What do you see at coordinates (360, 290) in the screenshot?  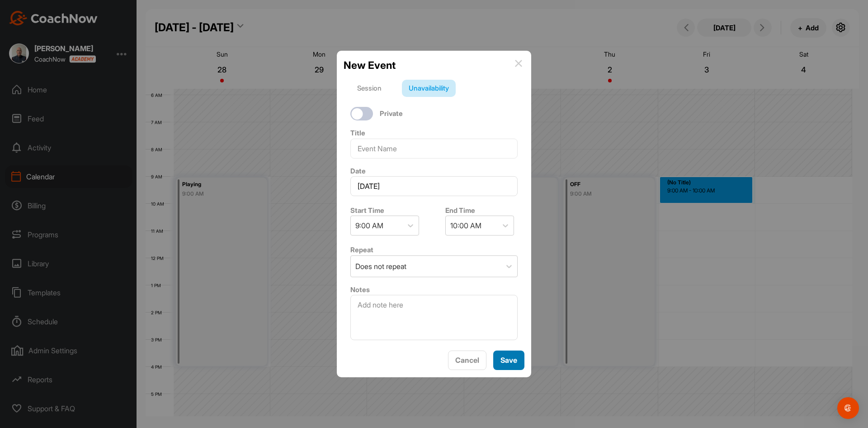 I see `label: Notes` at bounding box center [360, 290].